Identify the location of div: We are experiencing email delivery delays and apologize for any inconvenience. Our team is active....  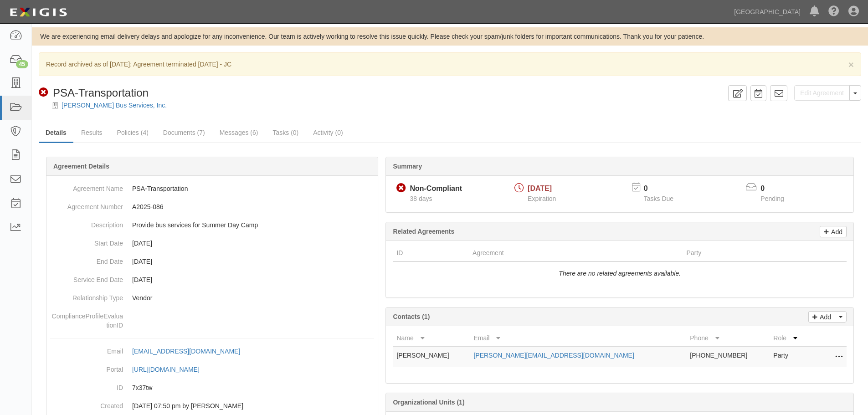
(449, 36).